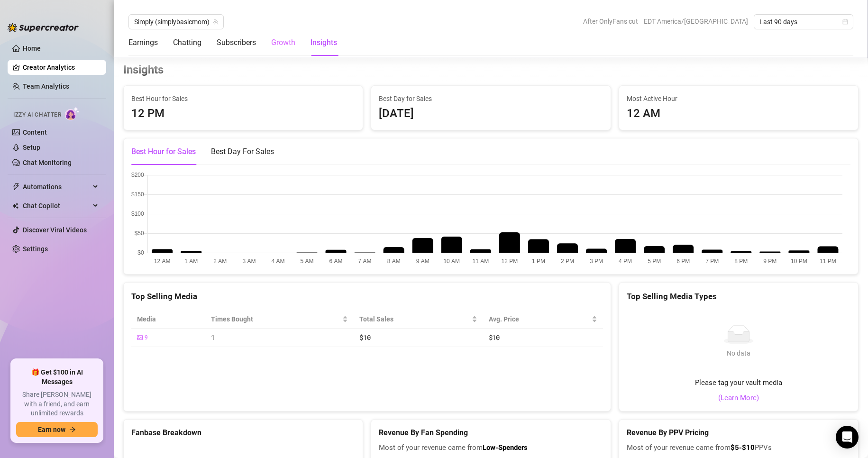 Image resolution: width=868 pixels, height=458 pixels. What do you see at coordinates (280, 319) in the screenshot?
I see `th: Times Bought` at bounding box center [280, 319].